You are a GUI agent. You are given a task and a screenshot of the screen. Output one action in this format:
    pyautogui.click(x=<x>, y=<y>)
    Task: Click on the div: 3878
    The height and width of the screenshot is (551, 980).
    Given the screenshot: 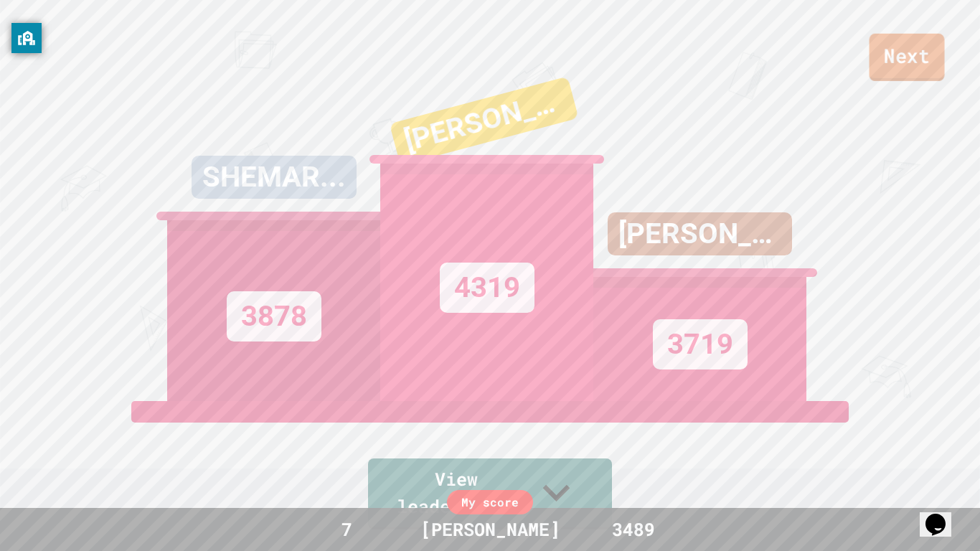 What is the action you would take?
    pyautogui.click(x=274, y=317)
    